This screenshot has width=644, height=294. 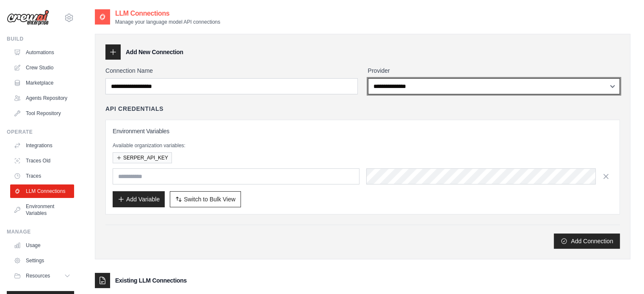 I want to click on p: Manage your language model API connections, so click(x=168, y=22).